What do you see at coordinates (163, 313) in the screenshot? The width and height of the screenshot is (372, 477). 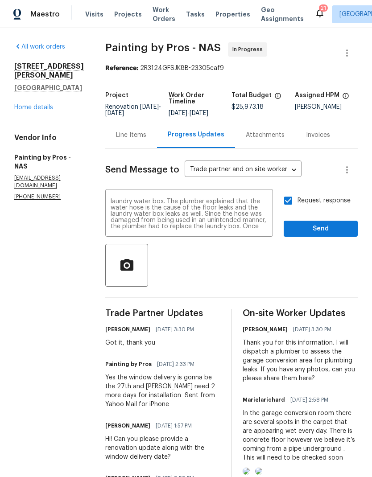 I see `span: Trade Partner Updates` at bounding box center [163, 313].